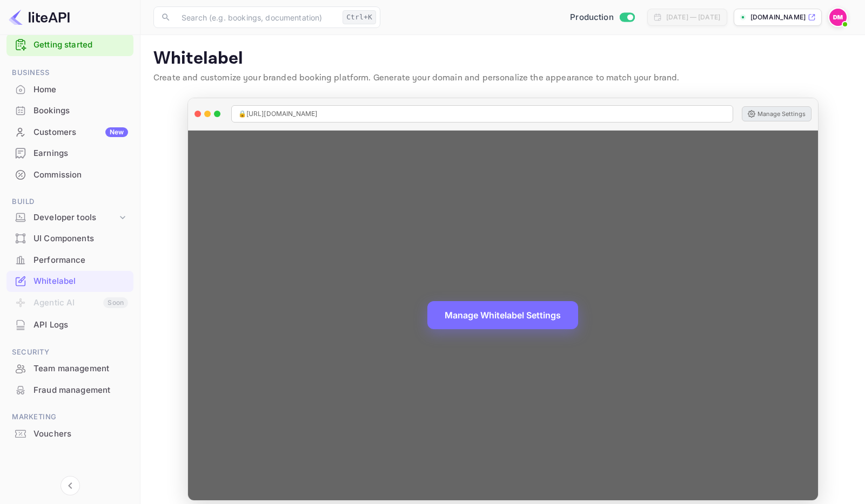 The height and width of the screenshot is (504, 865). Describe the element at coordinates (503, 59) in the screenshot. I see `p: Whitelabel` at that location.